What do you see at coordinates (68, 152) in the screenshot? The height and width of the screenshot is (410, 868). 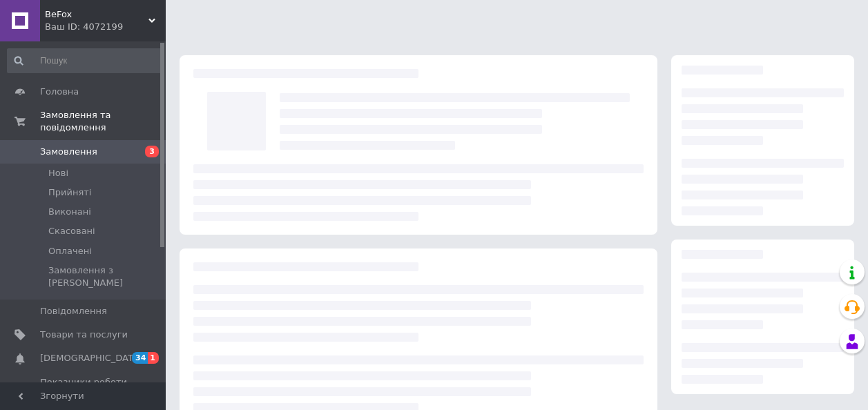 I see `span: Замовлення` at bounding box center [68, 152].